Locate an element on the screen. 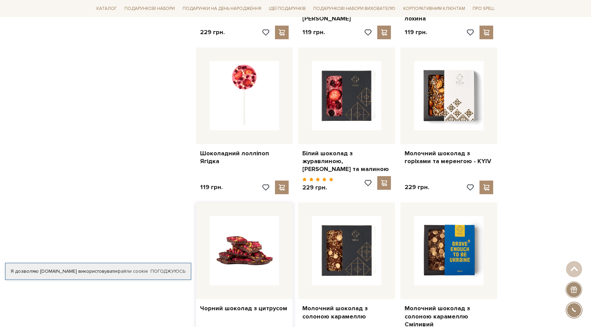 Image resolution: width=591 pixels, height=327 pixels. a: Каталог is located at coordinates (107, 9).